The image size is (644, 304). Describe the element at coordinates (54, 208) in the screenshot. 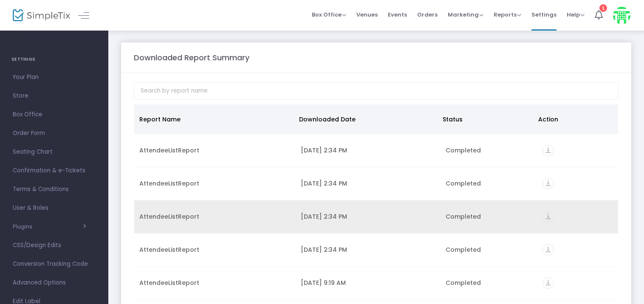

I see `span: User & Roles` at that location.